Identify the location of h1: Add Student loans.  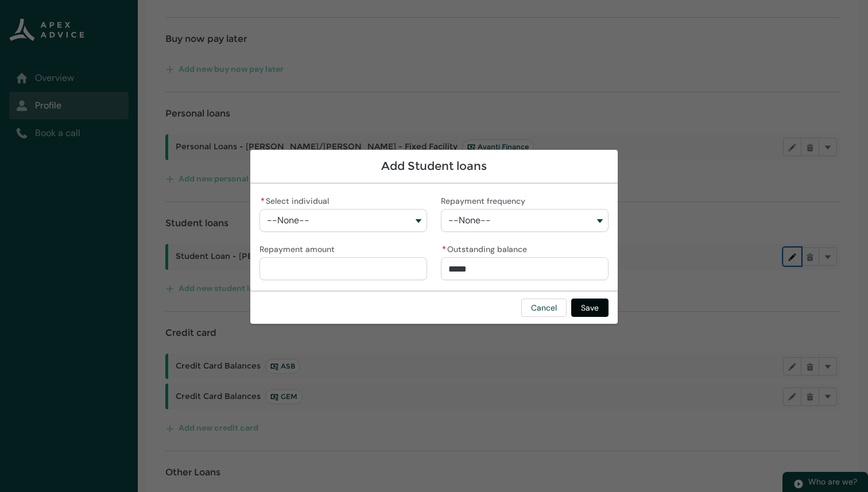
(434, 165).